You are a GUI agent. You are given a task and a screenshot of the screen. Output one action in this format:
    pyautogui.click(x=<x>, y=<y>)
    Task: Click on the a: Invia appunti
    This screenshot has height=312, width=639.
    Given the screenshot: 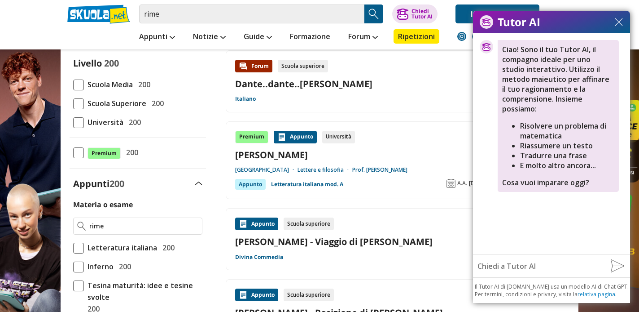 What is the action you would take?
    pyautogui.click(x=497, y=14)
    